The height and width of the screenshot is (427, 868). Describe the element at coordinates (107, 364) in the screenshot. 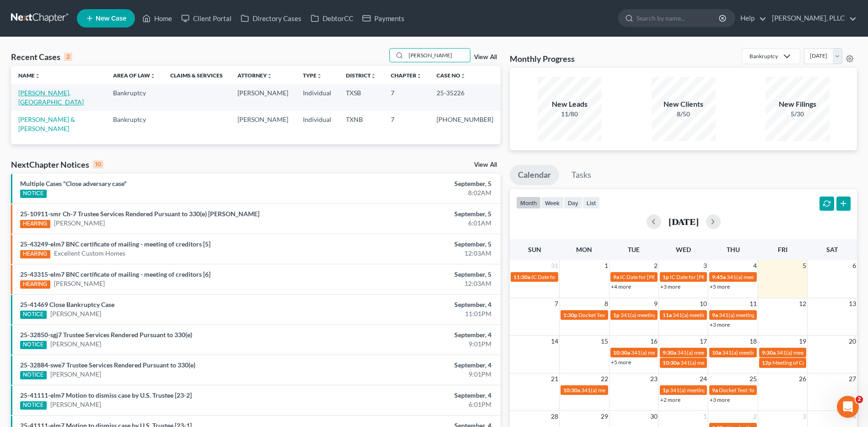

I see `a: 25-32884-swe7 Trustee Services Rendered Pursuant to 330(e)` at that location.